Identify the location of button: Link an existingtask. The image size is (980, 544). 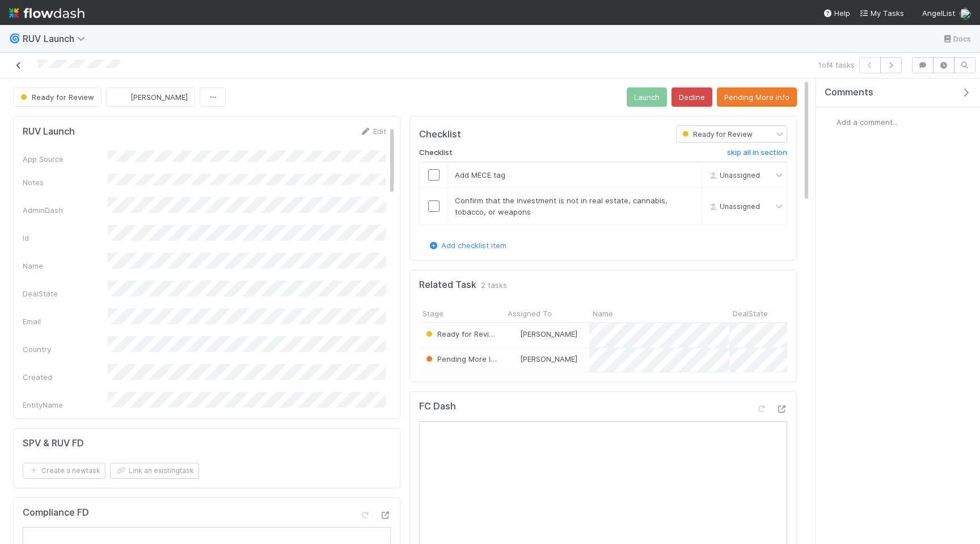
(155, 470).